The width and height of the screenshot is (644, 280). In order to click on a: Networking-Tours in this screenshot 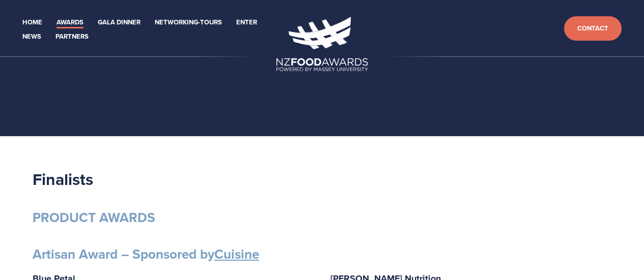, I will do `click(188, 23)`.